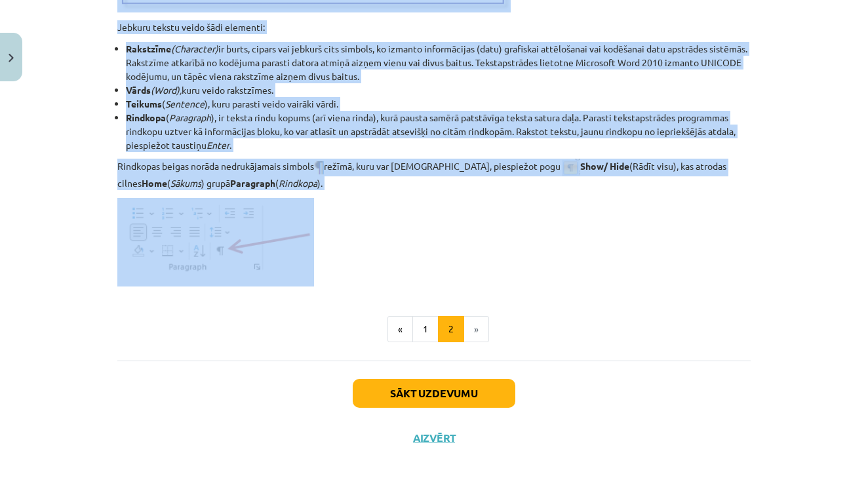  Describe the element at coordinates (604, 166) in the screenshot. I see `b: Show/ Hide` at that location.